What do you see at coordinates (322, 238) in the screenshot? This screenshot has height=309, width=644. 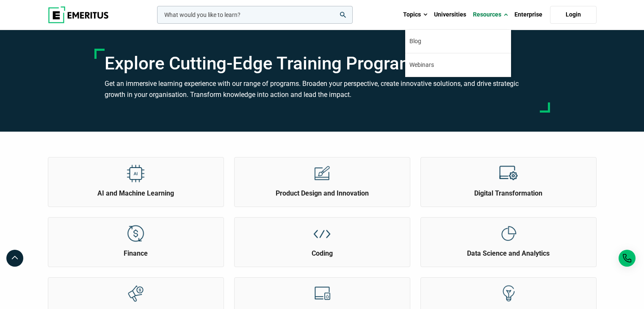 I see `a: Explore Topics Coding` at bounding box center [322, 238].